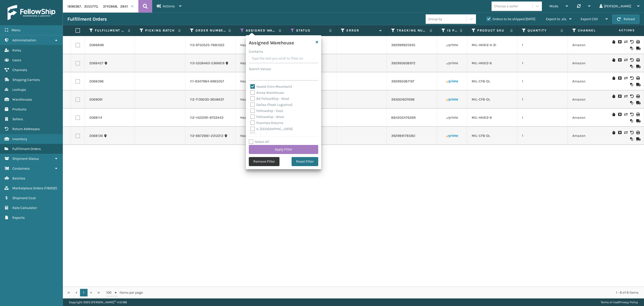 This screenshot has height=306, width=644. Describe the element at coordinates (24, 40) in the screenshot. I see `span: Administration` at that location.